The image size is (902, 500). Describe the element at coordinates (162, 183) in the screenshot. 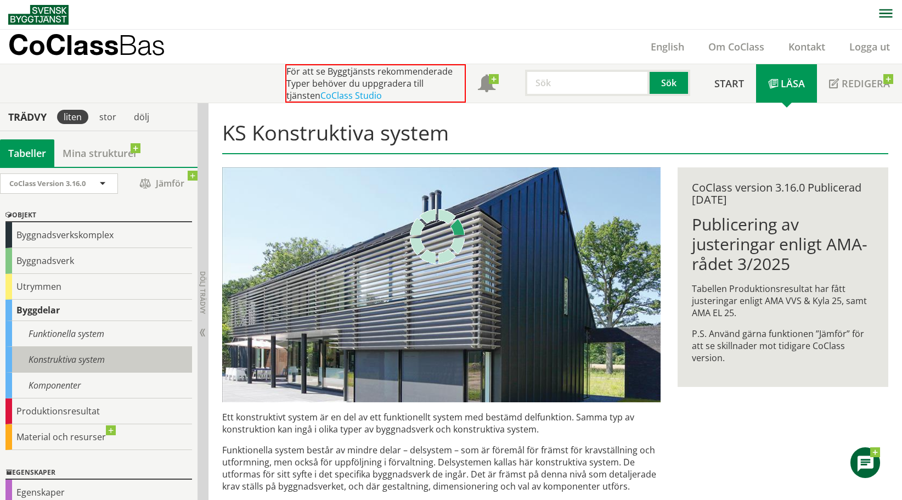

I see `span: Jämför` at that location.